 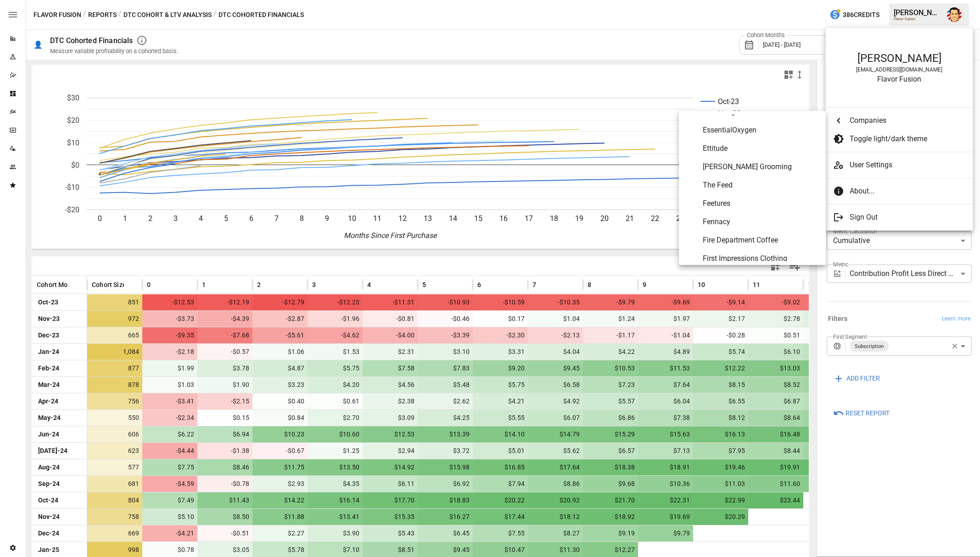 What do you see at coordinates (899, 79) in the screenshot?
I see `div: Flavor Fusion` at bounding box center [899, 79].